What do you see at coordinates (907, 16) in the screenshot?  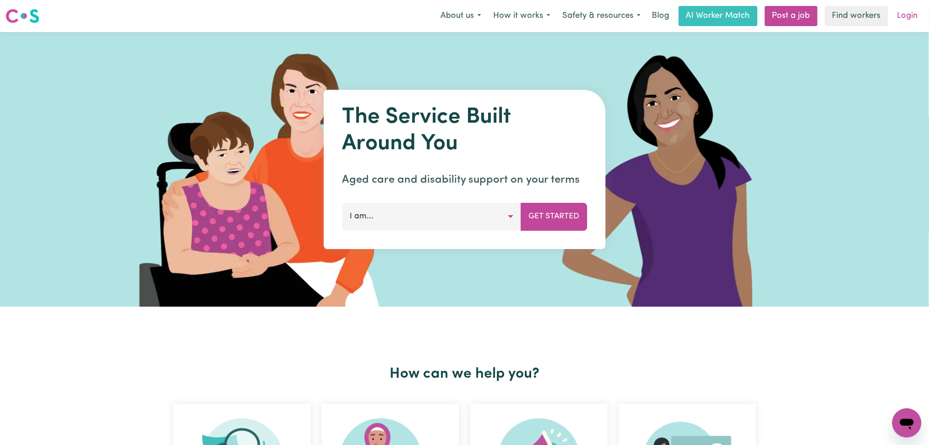 I see `a: Login` at bounding box center [907, 16].